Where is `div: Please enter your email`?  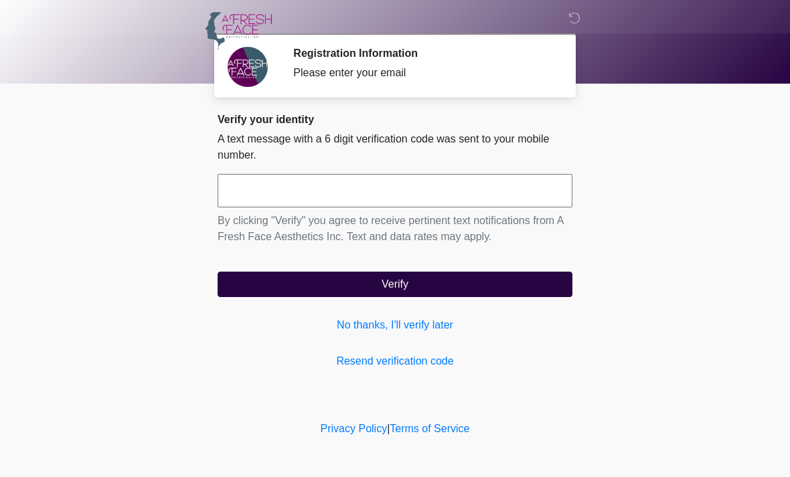
div: Please enter your email is located at coordinates (422, 73).